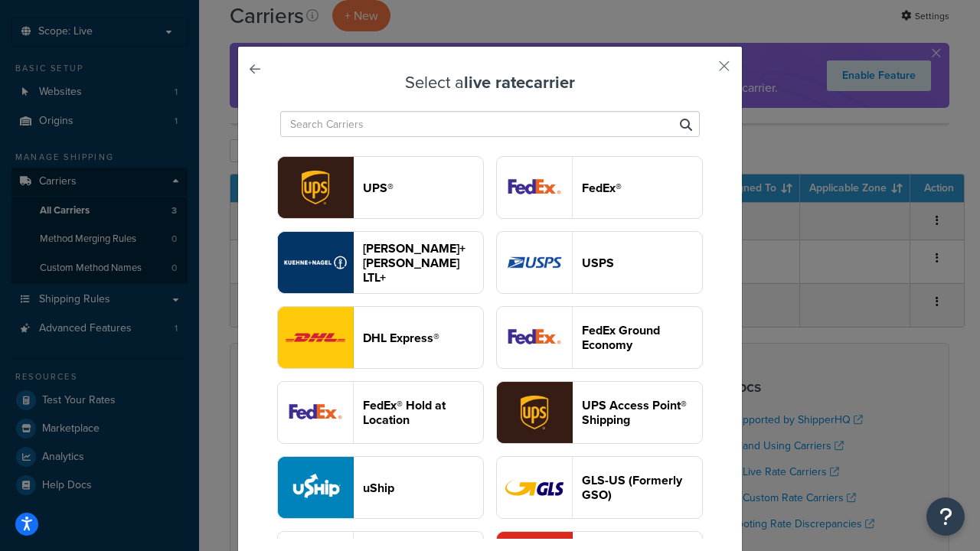  I want to click on img: usps logo, so click(534, 262).